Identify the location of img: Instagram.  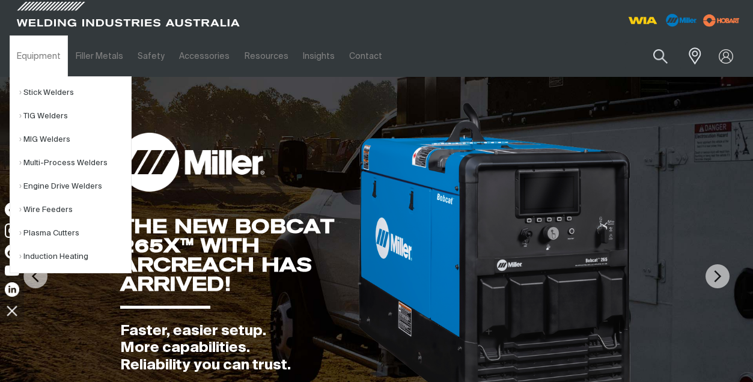
(12, 231).